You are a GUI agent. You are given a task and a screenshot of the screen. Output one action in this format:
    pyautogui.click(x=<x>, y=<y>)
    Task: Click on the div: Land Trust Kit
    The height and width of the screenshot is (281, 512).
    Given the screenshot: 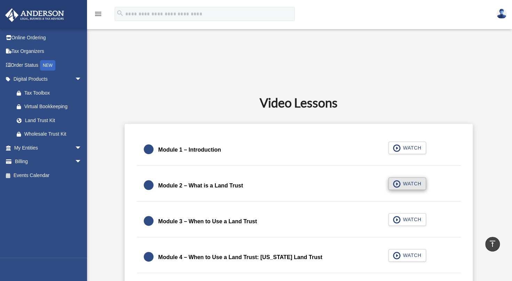 What is the action you would take?
    pyautogui.click(x=52, y=121)
    